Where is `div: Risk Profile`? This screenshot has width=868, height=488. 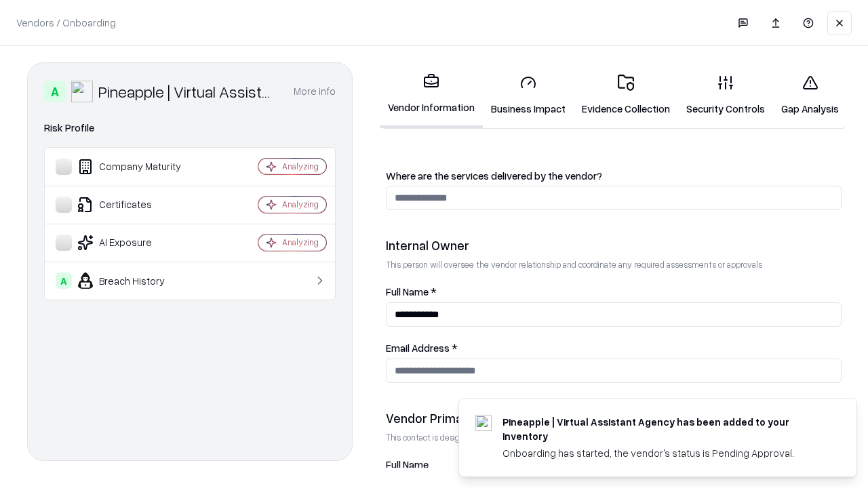 div: Risk Profile is located at coordinates (190, 128).